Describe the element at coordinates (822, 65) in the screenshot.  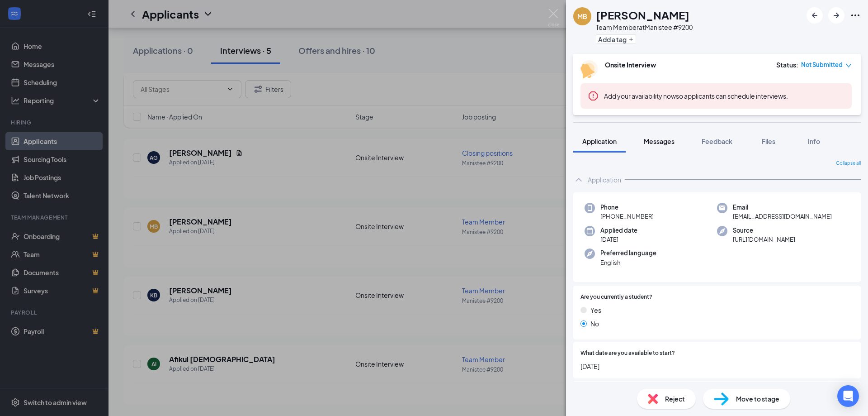
I see `span: Not Submitted` at that location.